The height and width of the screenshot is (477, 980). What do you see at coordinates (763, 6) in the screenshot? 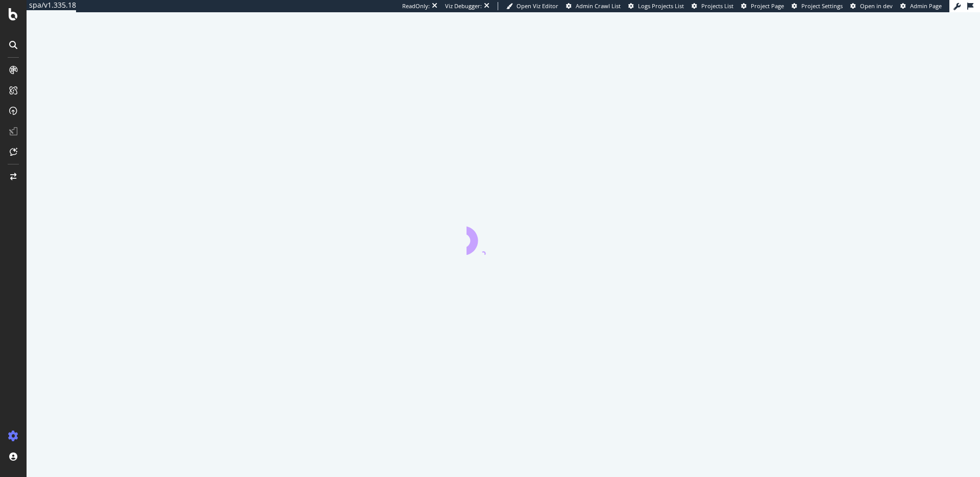
I see `a: Project Page` at bounding box center [763, 6].